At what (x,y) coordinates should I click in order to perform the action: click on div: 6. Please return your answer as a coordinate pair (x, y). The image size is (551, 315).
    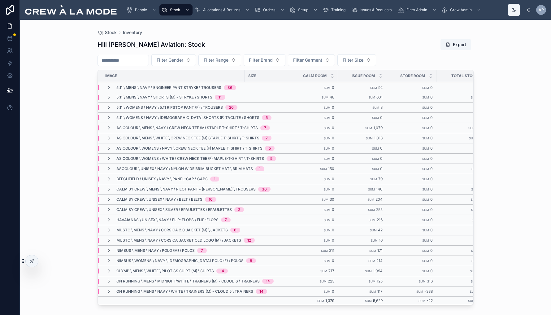
    Looking at the image, I should click on (235, 230).